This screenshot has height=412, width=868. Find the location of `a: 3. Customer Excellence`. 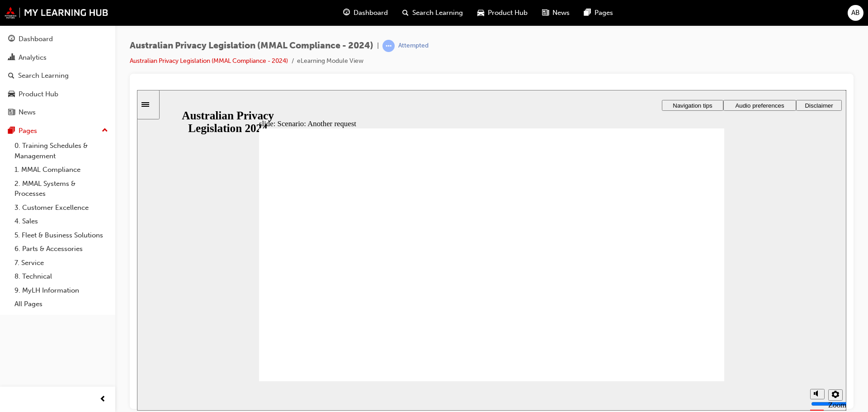

a: 3. Customer Excellence is located at coordinates (61, 207).